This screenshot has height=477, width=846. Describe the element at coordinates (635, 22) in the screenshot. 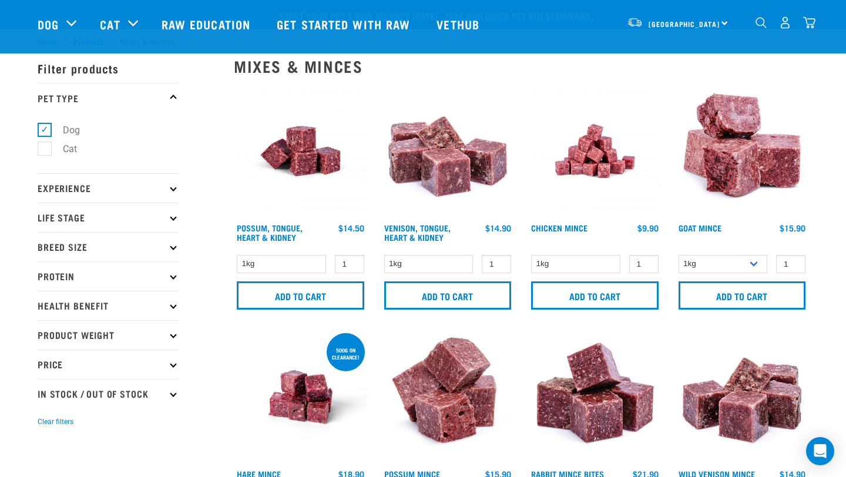

I see `img: van-moving.png` at that location.